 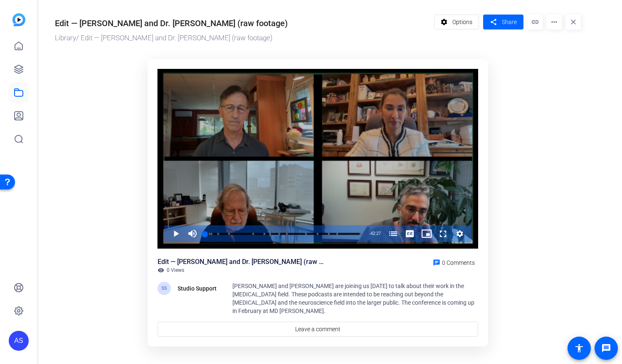 I want to click on mat-icon: accessibility, so click(x=579, y=348).